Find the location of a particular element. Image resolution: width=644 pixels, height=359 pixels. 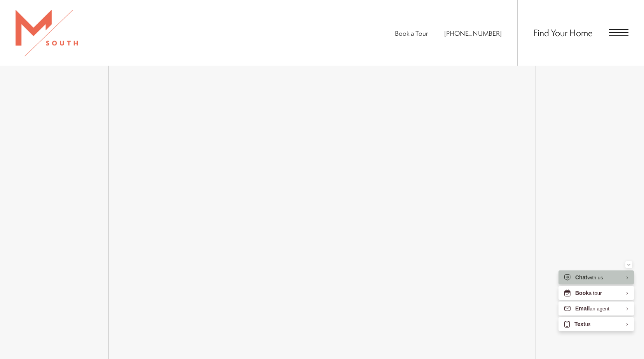

img: MSouth is located at coordinates (47, 33).